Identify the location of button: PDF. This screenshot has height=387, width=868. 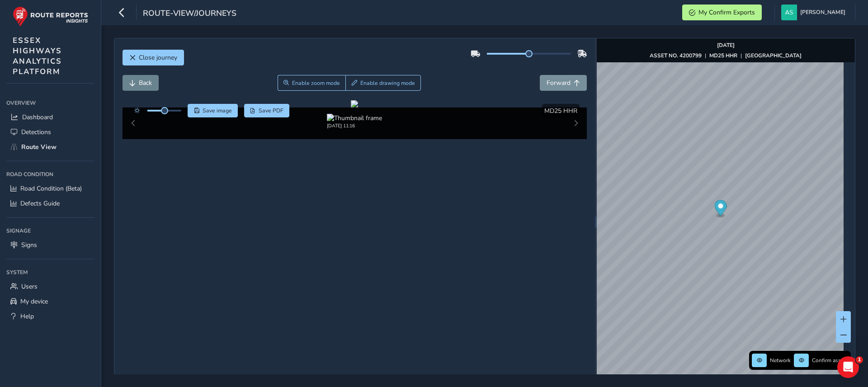
(267, 111).